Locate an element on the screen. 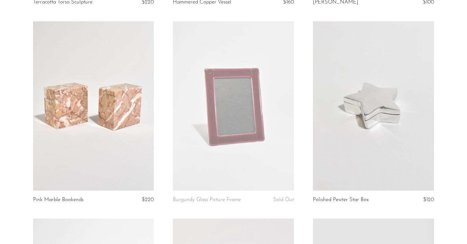 This screenshot has width=467, height=244. a: Burgundy Glass Picture Frame is located at coordinates (207, 200).